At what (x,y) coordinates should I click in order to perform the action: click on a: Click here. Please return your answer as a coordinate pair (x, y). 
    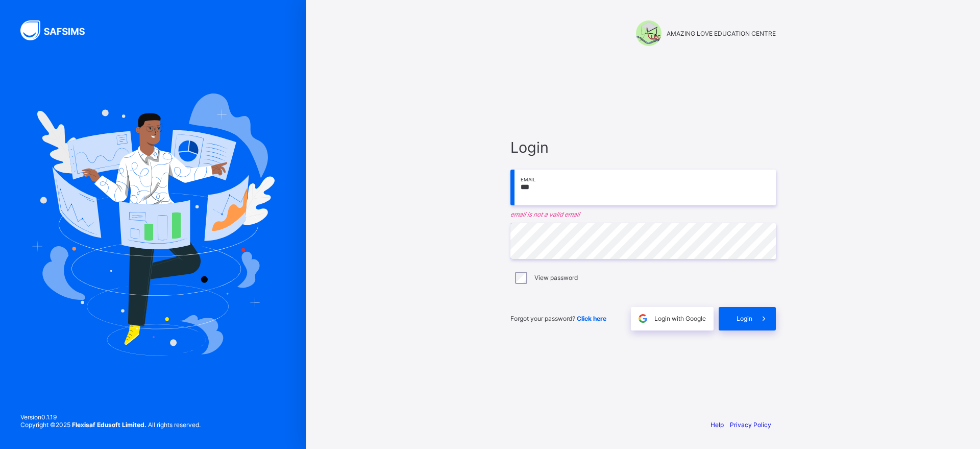
    Looking at the image, I should click on (591, 318).